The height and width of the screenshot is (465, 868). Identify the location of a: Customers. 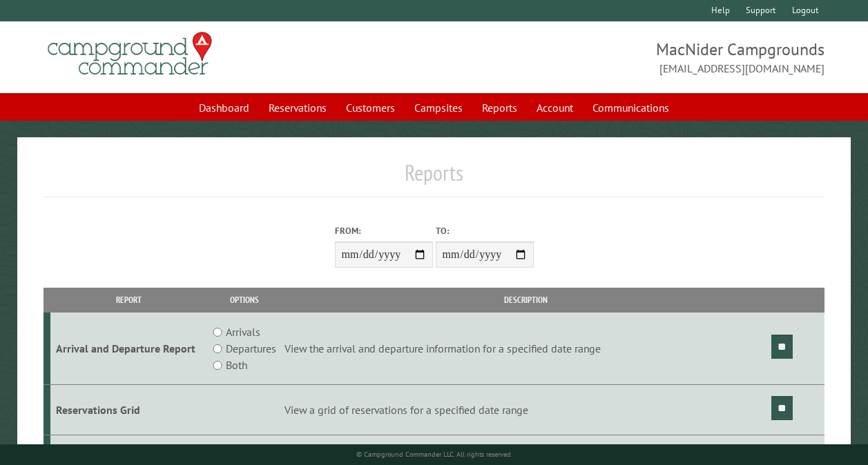
(370, 108).